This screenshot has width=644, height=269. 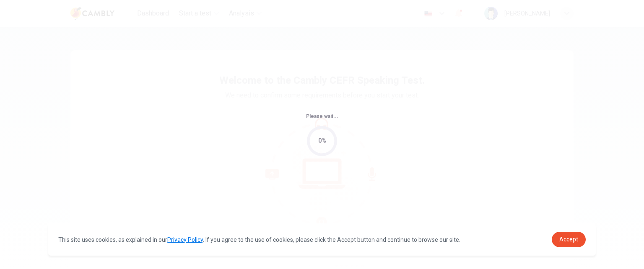 I want to click on a: Privacy Policy, so click(x=185, y=240).